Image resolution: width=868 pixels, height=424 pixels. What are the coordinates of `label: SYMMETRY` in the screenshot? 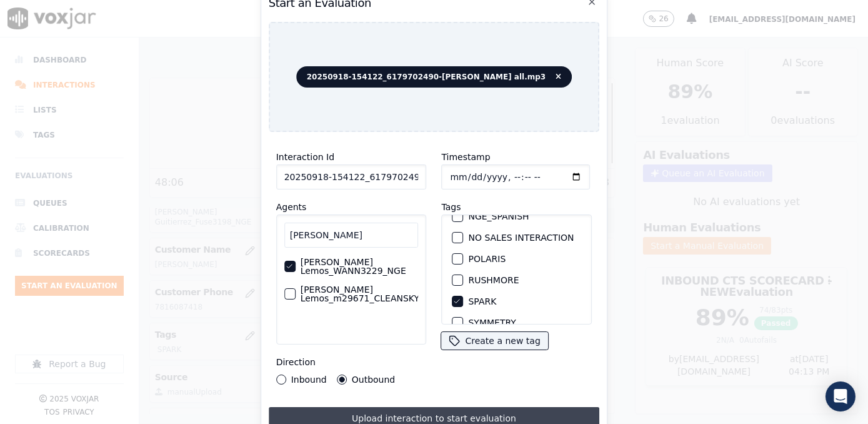 It's located at (492, 323).